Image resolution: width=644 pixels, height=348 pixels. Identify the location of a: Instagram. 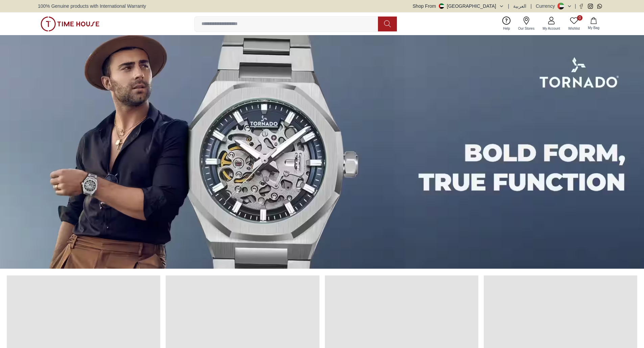
(591, 6).